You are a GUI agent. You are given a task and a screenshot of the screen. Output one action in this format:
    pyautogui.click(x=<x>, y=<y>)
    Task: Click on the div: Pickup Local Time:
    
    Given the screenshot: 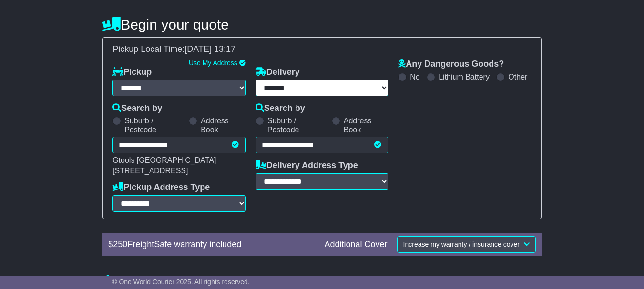 What is the action you would take?
    pyautogui.click(x=322, y=50)
    